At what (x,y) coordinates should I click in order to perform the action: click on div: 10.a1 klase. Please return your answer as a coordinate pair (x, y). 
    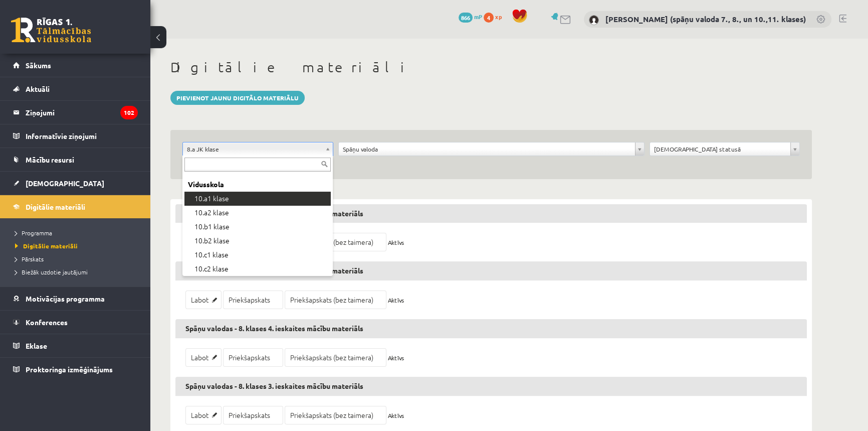
    Looking at the image, I should click on (257, 199).